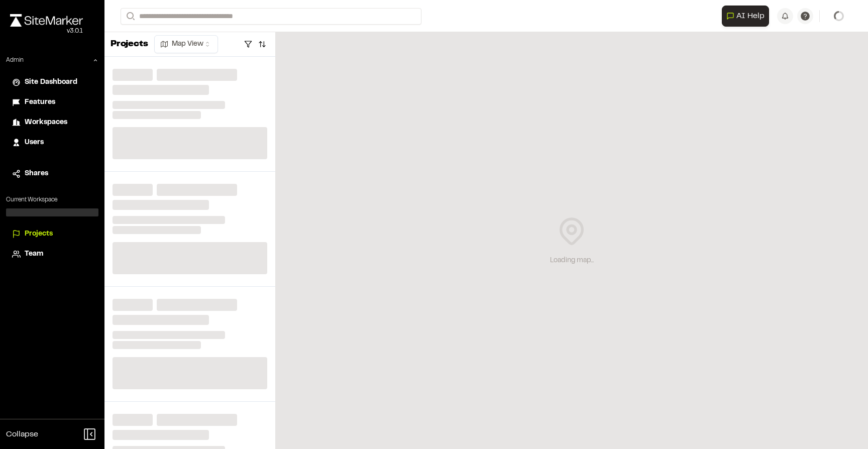 The image size is (868, 449). I want to click on span: Site Dashboard, so click(51, 82).